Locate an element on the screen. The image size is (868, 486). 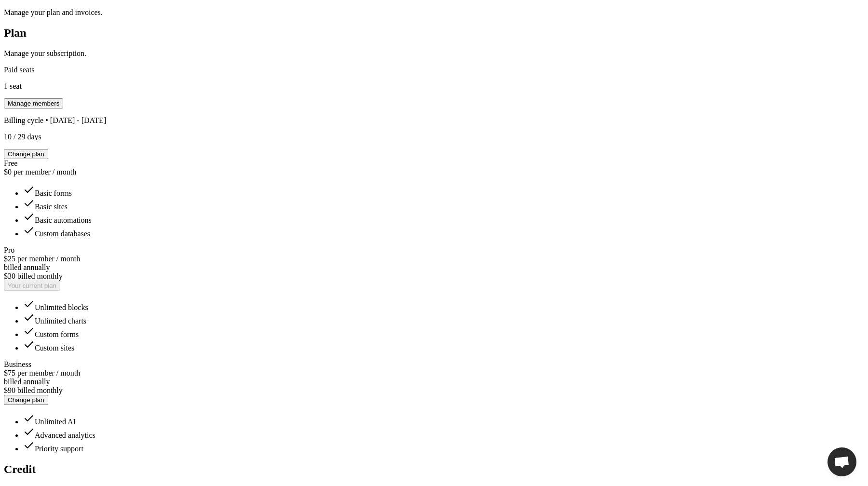
div: $0 per member / month is located at coordinates (434, 172).